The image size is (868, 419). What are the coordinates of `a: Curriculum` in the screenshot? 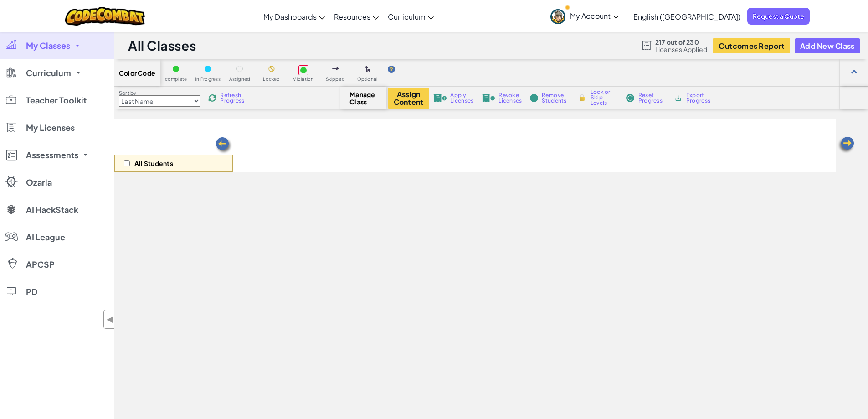 It's located at (411, 16).